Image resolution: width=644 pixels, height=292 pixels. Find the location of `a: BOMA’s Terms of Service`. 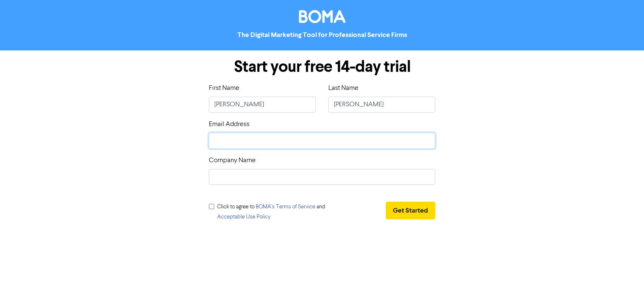

a: BOMA’s Terms of Service is located at coordinates (285, 207).